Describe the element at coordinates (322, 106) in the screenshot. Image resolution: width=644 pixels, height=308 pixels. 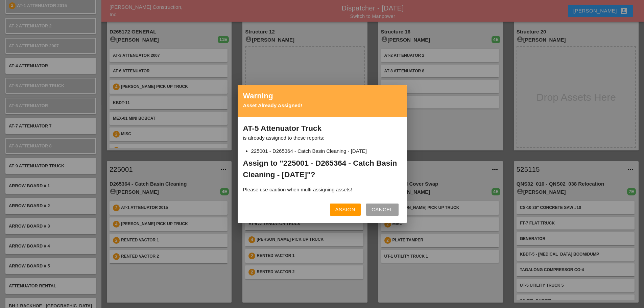
I see `div: Asset Already Assigned!` at that location.